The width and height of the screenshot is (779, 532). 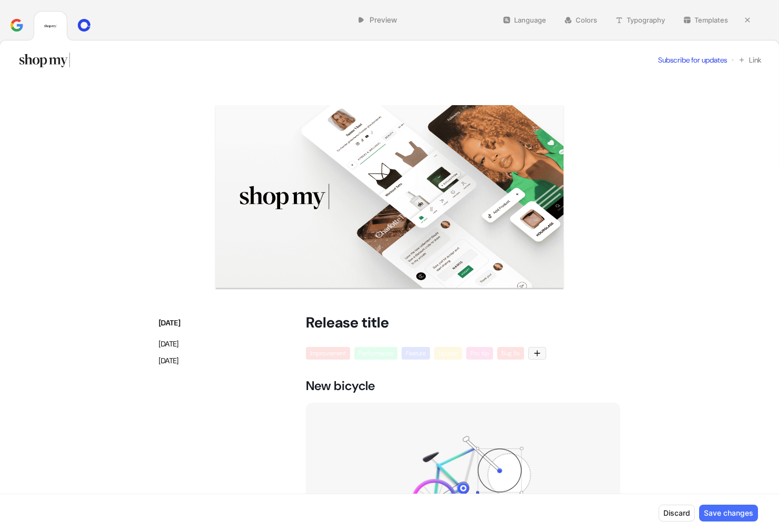 What do you see at coordinates (463, 386) in the screenshot?
I see `h3: New bicycle` at bounding box center [463, 386].